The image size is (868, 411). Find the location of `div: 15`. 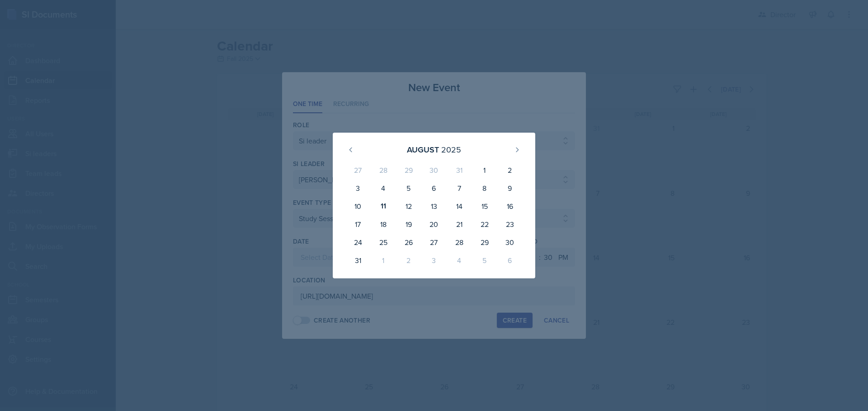

div: 15 is located at coordinates (485, 206).